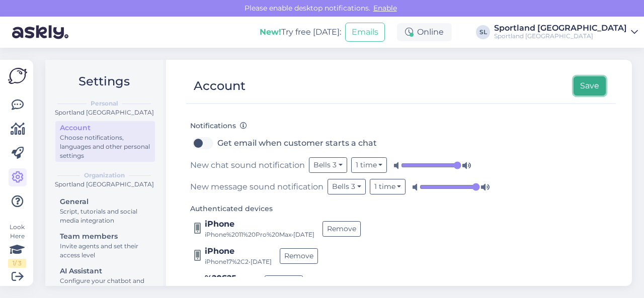 This screenshot has width=644, height=298. Describe the element at coordinates (105, 216) in the screenshot. I see `div: Script, tutorials and social media integration` at that location.